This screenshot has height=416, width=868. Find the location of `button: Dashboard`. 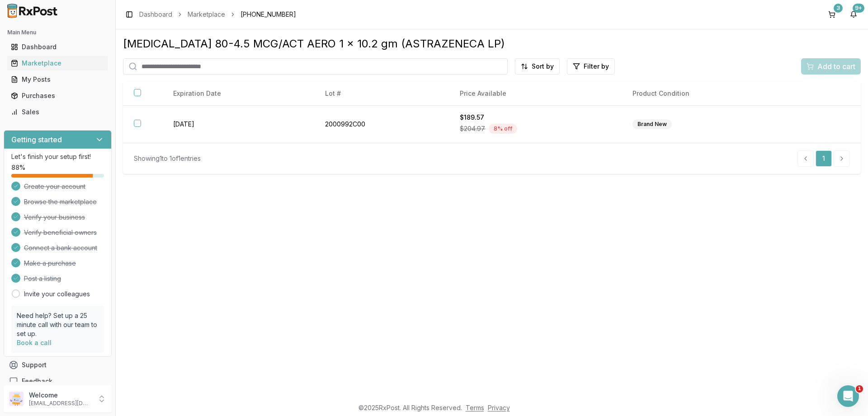

button: Dashboard is located at coordinates (58, 47).